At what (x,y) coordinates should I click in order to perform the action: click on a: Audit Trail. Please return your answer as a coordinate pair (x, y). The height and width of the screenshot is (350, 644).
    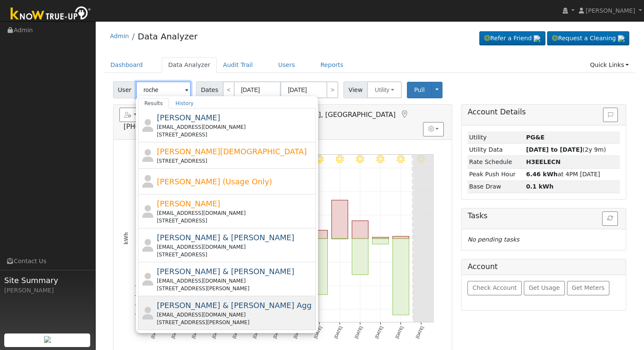
    Looking at the image, I should click on (238, 65).